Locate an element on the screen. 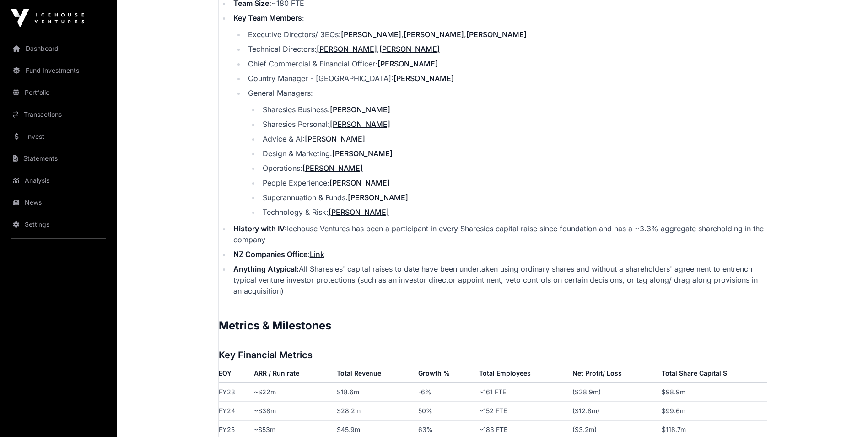 Image resolution: width=868 pixels, height=437 pixels. td: -6% is located at coordinates (445, 391).